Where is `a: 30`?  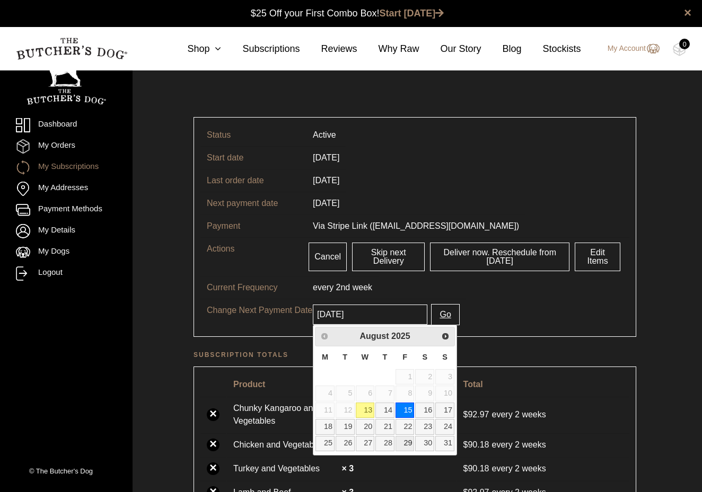
a: 30 is located at coordinates (424, 444).